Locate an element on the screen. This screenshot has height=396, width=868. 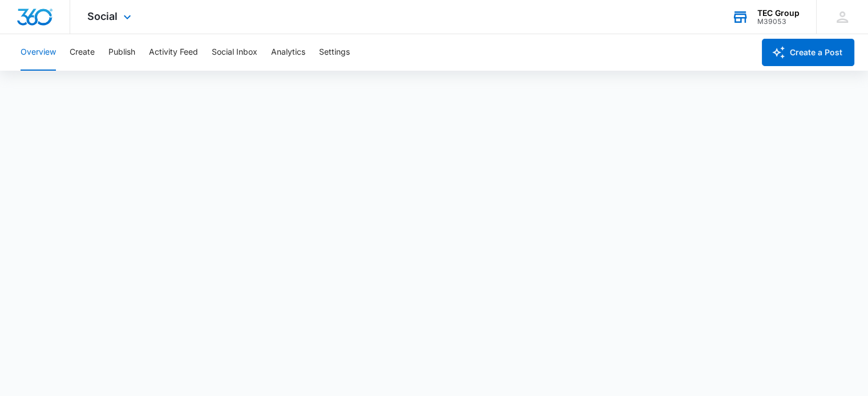
button: Social Inbox is located at coordinates (235, 53).